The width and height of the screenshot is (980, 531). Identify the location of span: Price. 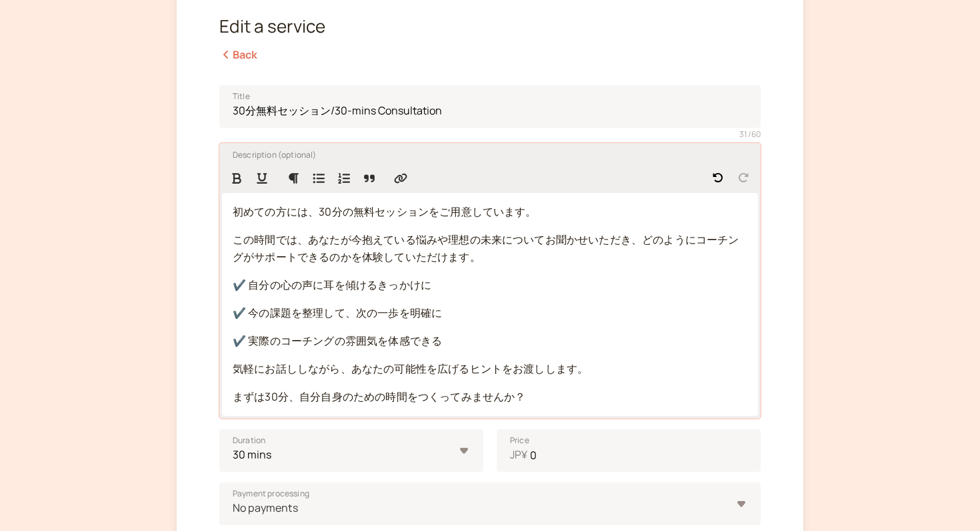
(519, 441).